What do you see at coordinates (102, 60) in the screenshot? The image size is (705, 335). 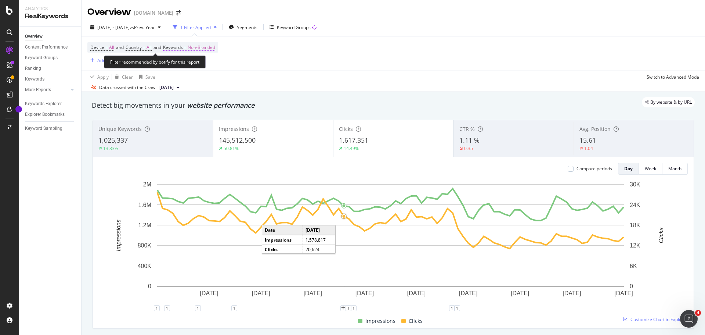 I see `button: Add Filter` at bounding box center [102, 60].